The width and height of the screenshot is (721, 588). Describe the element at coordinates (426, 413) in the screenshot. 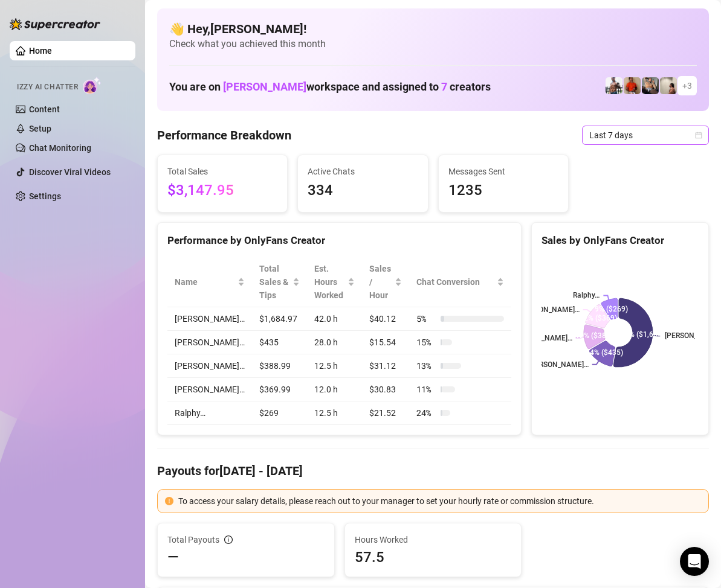

I see `span: 24 %` at that location.